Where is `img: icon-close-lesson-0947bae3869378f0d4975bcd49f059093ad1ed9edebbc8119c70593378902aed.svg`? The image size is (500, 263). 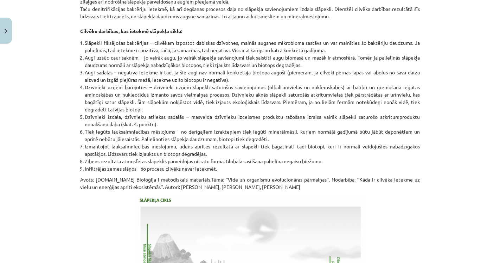
img: icon-close-lesson-0947bae3869378f0d4975bcd49f059093ad1ed9edebbc8119c70593378902aed.svg is located at coordinates (6, 31).